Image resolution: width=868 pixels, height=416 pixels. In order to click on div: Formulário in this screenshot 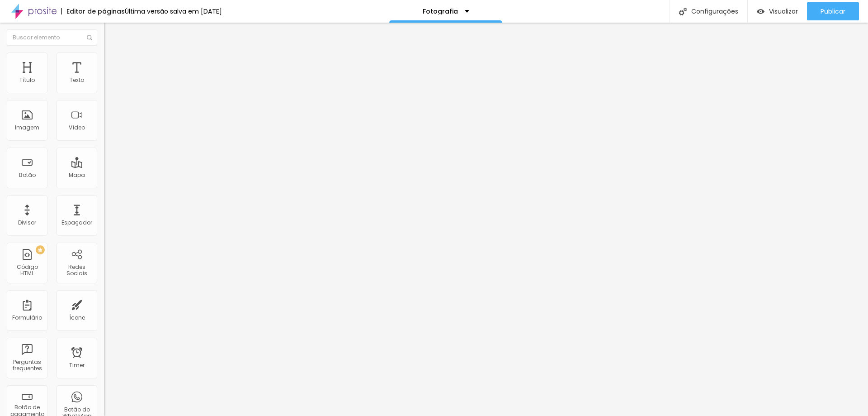, I will do `click(27, 318)`.